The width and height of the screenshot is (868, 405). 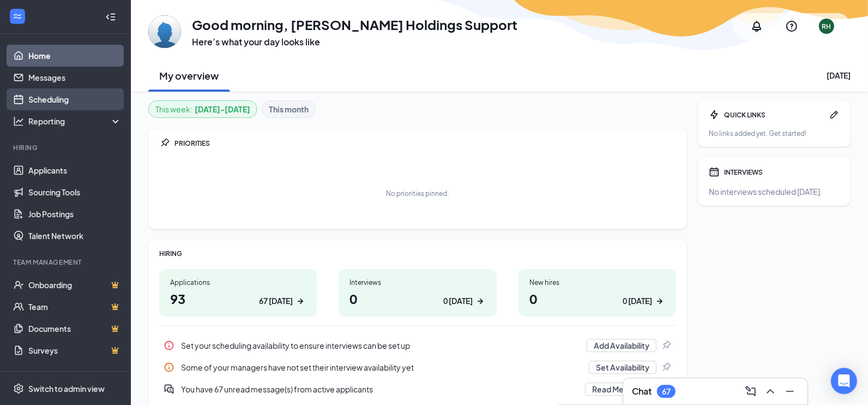 I want to click on svg: Settings, so click(x=19, y=388).